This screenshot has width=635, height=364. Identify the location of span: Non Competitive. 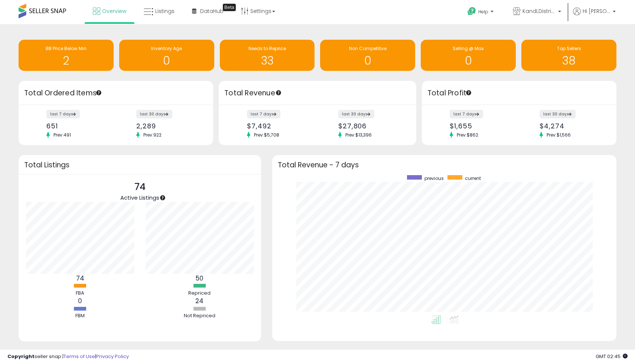
(367, 49).